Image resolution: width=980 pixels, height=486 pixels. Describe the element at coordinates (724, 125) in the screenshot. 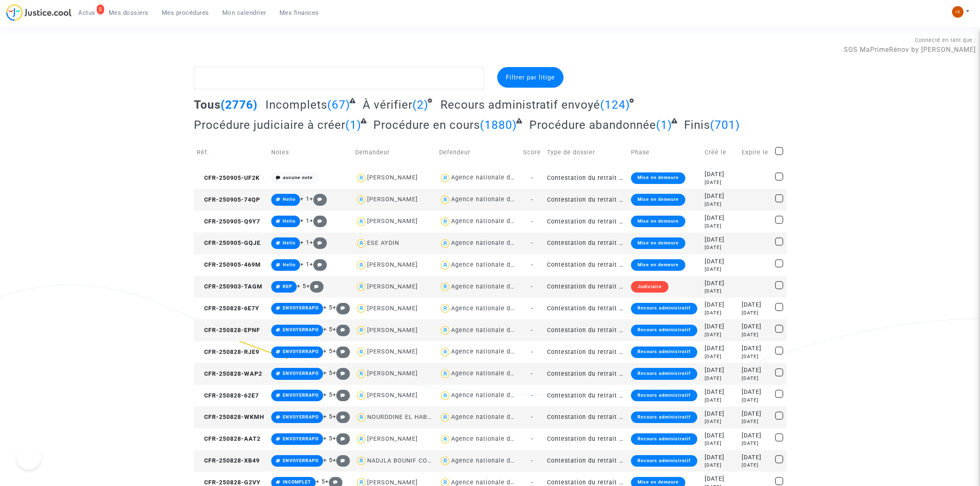

I see `span: (701)` at that location.